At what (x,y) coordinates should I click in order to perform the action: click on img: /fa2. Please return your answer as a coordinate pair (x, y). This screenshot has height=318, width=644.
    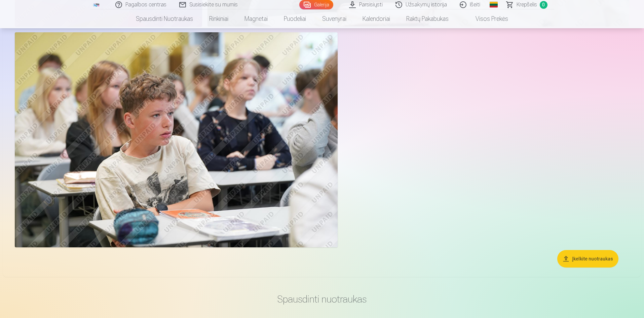
    Looking at the image, I should click on (97, 5).